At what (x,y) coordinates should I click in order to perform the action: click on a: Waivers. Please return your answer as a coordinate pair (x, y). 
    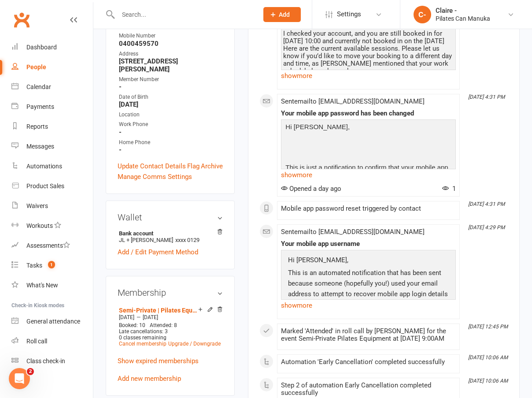
    Looking at the image, I should click on (52, 206).